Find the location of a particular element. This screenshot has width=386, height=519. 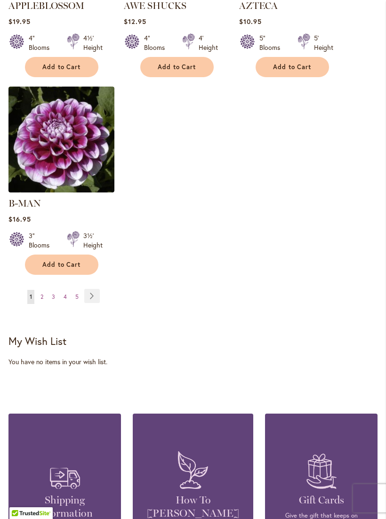

h4: Gift Cards is located at coordinates (321, 500).